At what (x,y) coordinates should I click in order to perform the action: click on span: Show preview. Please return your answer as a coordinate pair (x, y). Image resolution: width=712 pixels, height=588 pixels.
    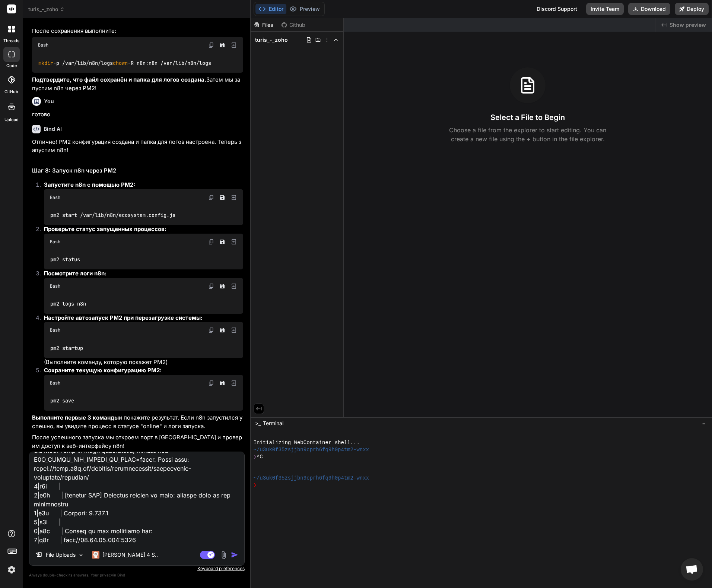
    Looking at the image, I should click on (688, 25).